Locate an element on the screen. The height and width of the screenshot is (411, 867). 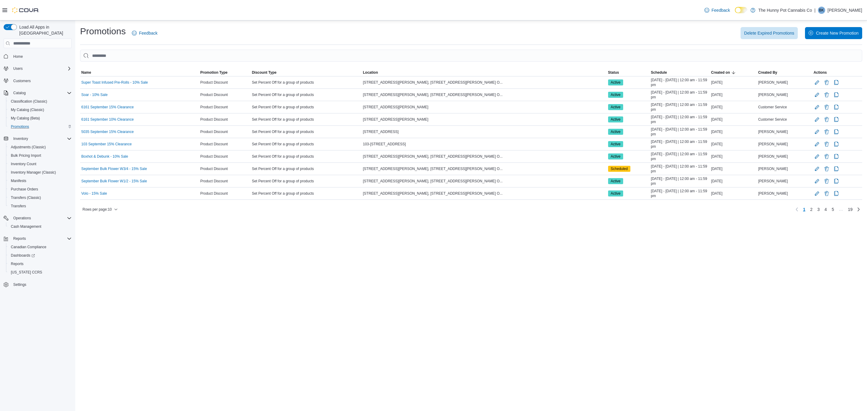
span: Dashboards is located at coordinates (23, 256).